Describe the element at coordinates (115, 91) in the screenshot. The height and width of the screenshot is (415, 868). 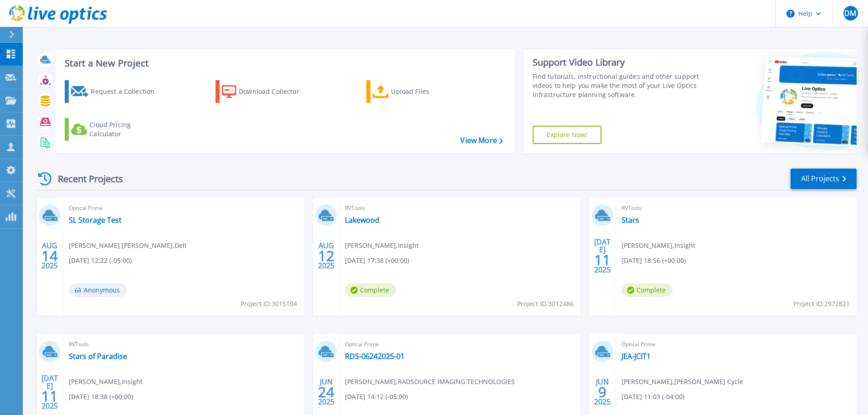
I see `a: Request a Collection` at that location.